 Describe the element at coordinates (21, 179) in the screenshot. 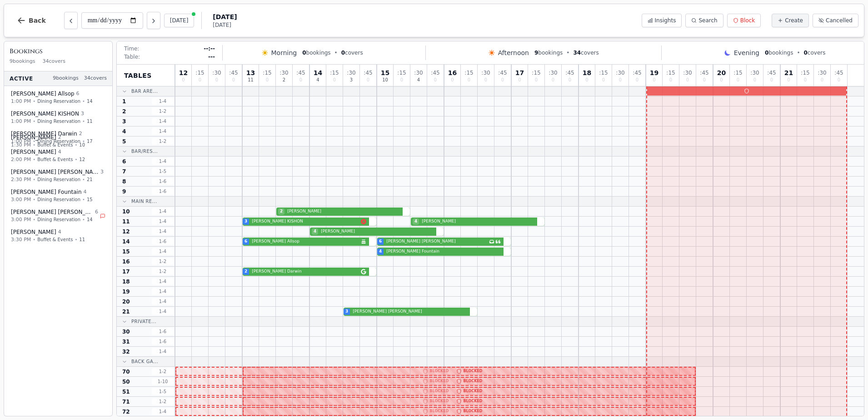

I see `span: 2:30 PM` at that location.